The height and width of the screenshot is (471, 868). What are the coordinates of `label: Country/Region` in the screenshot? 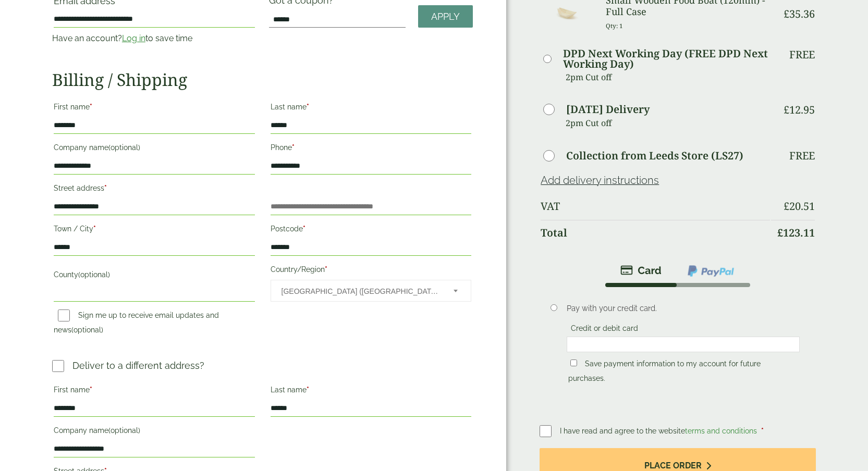 It's located at (371, 271).